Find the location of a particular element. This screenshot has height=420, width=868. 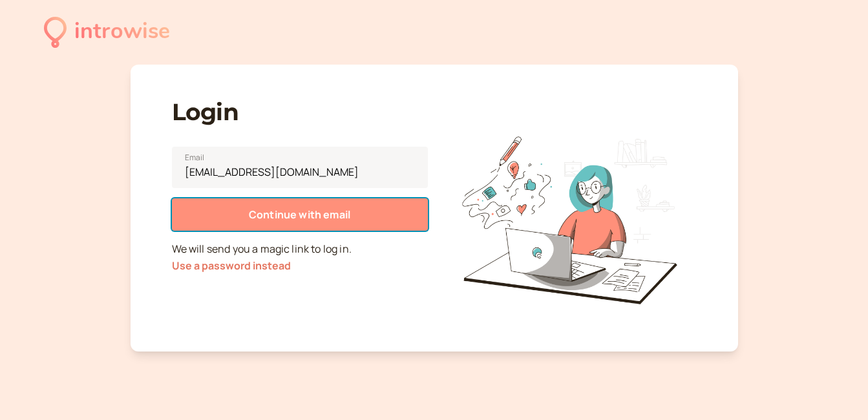

div: introwise is located at coordinates (122, 32).